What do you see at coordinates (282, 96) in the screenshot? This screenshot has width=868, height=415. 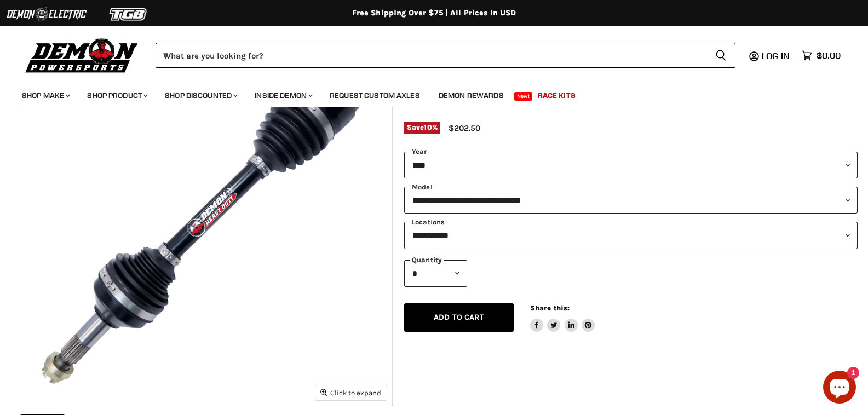 I see `a: Inside Demon` at bounding box center [282, 96].